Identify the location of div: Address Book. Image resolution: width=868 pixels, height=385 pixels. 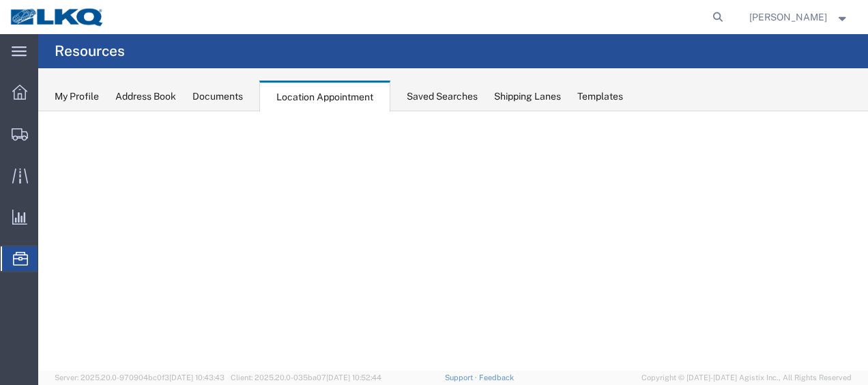
(146, 96).